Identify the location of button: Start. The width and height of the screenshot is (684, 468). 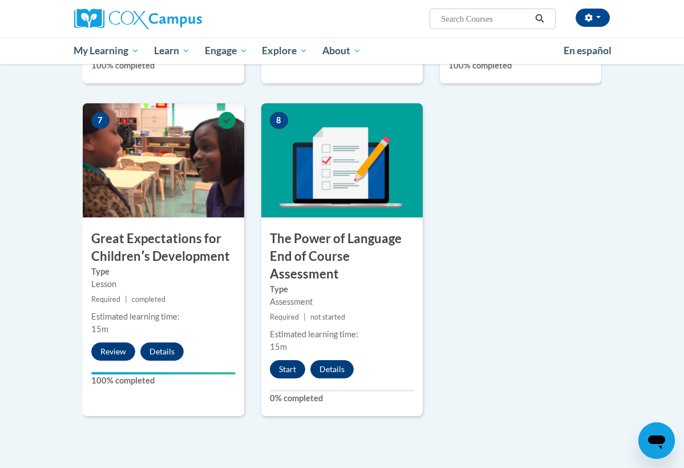
(288, 369).